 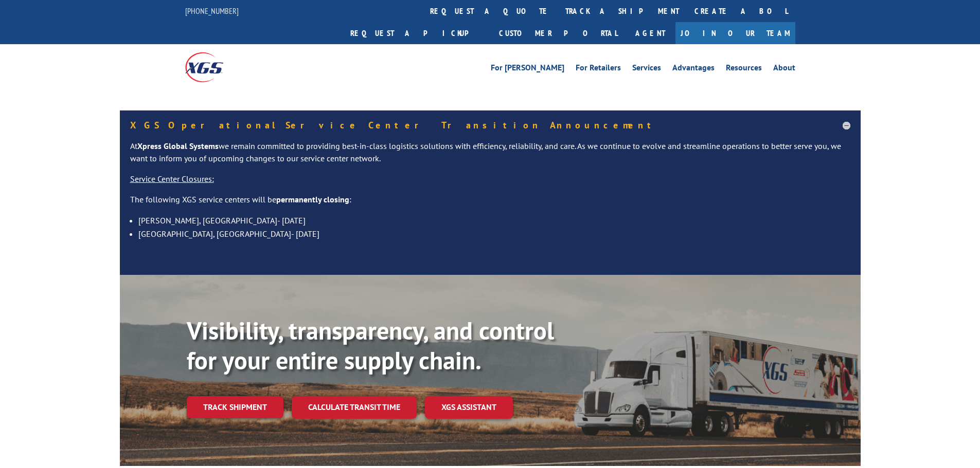 I want to click on strong: Xpress Global Systems, so click(x=178, y=146).